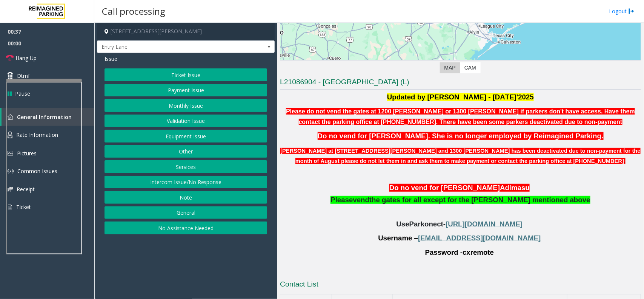  I want to click on span: Issue, so click(111, 59).